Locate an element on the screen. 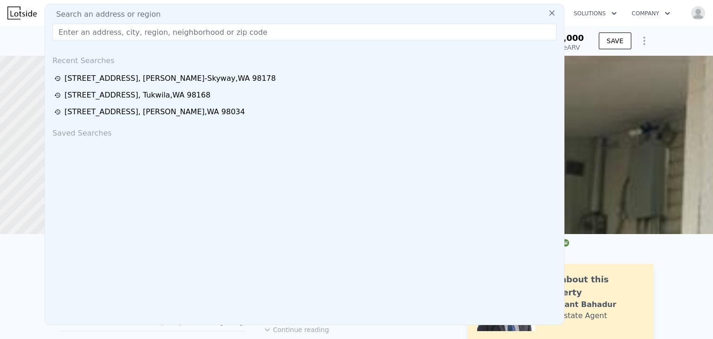  div: Siddhant Bahadur is located at coordinates (579, 305).